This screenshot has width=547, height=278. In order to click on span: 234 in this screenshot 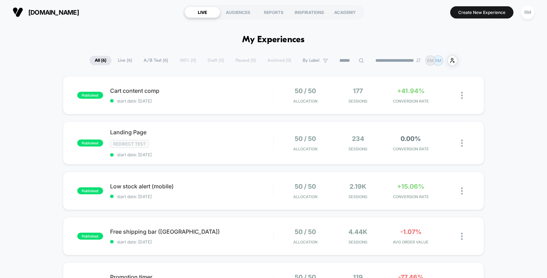, I will do `click(358, 139)`.